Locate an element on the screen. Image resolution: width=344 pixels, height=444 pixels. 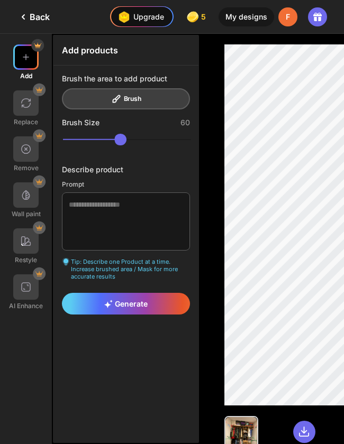
div: Wall paint is located at coordinates (26, 214).